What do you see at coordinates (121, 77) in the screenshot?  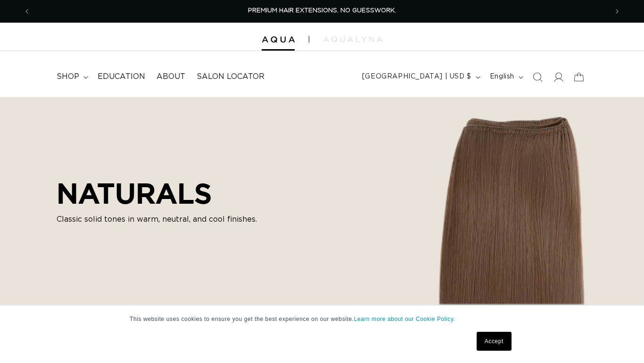 I see `span: Education` at bounding box center [121, 77].